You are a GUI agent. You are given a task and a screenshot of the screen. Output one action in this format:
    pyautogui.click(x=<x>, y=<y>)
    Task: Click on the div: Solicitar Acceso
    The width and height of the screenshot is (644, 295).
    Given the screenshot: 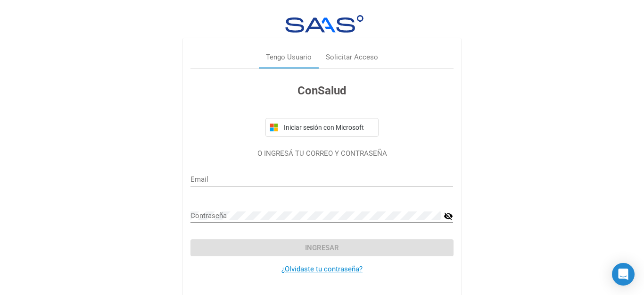 What is the action you would take?
    pyautogui.click(x=352, y=57)
    